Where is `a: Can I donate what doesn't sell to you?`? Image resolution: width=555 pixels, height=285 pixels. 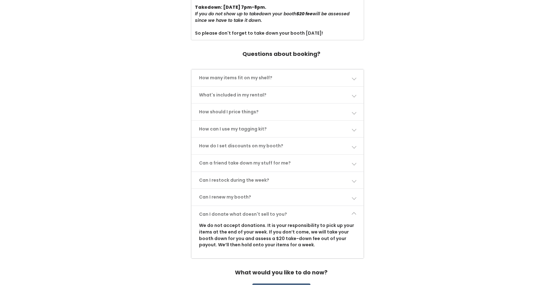 a: Can I donate what doesn't sell to you? is located at coordinates (278, 214).